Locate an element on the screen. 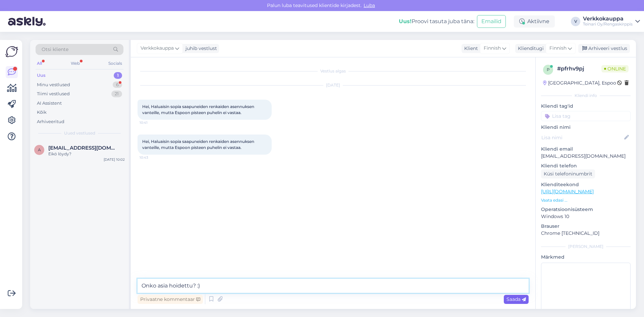 This screenshot has width=644, height=317. span: Online is located at coordinates (615, 69).